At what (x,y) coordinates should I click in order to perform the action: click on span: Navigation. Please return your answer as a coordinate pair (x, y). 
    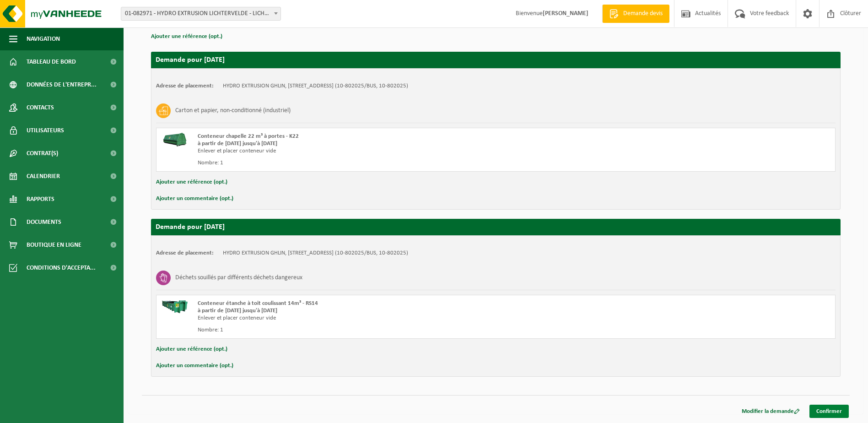
    Looking at the image, I should click on (43, 39).